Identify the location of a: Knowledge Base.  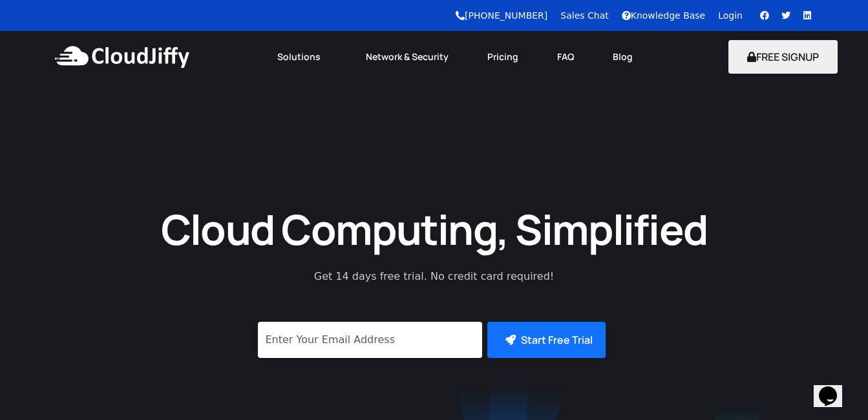
(664, 16).